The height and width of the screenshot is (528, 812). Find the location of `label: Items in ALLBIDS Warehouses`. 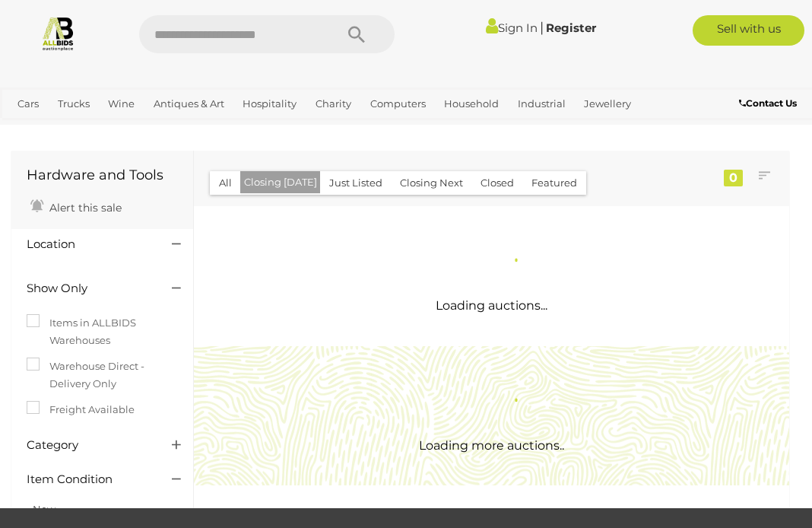

label: Items in ALLBIDS Warehouses is located at coordinates (102, 332).